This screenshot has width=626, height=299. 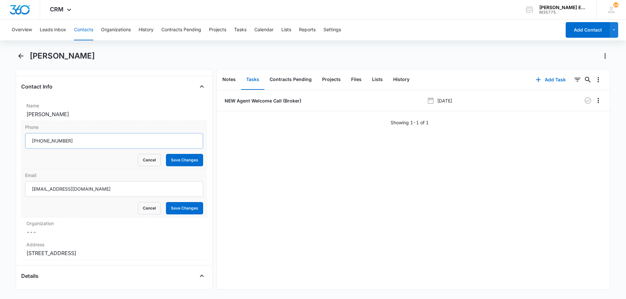 What do you see at coordinates (563, 7) in the screenshot?
I see `div: account name` at bounding box center [563, 7].